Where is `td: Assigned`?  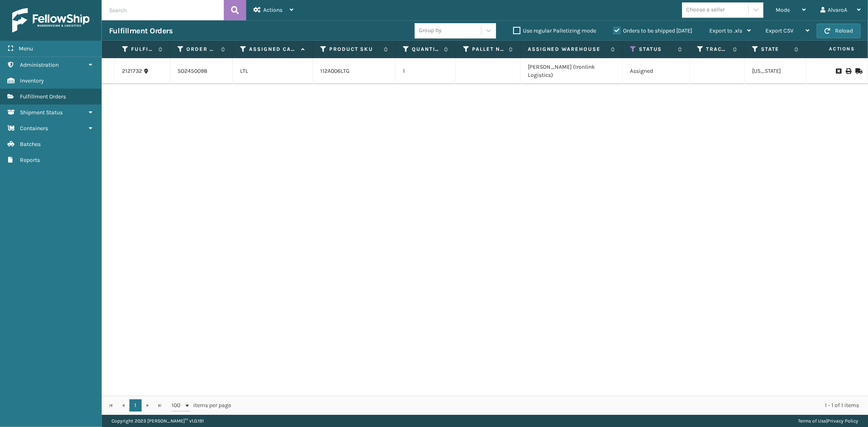
td: Assigned is located at coordinates (656, 71).